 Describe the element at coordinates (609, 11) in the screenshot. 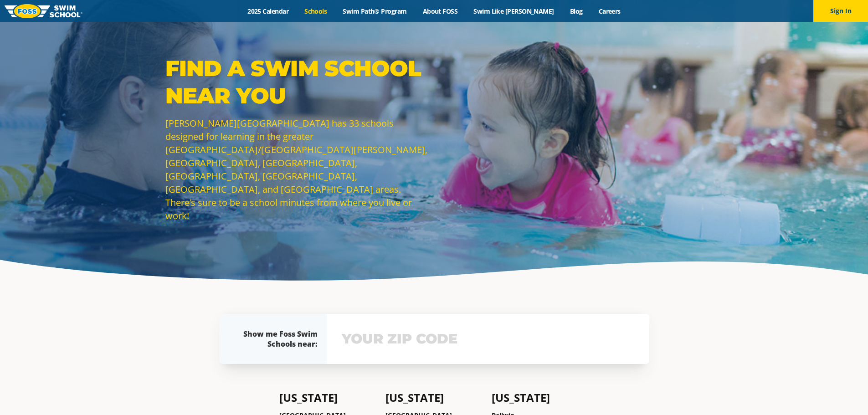

I see `a: Careers` at that location.